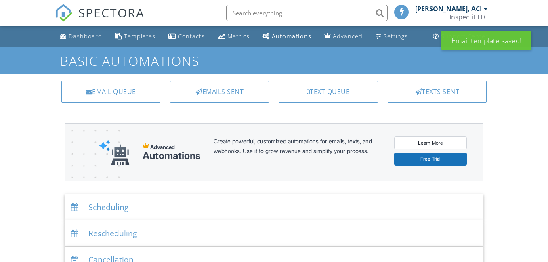  What do you see at coordinates (274, 207) in the screenshot?
I see `div: Scheduling` at bounding box center [274, 207].